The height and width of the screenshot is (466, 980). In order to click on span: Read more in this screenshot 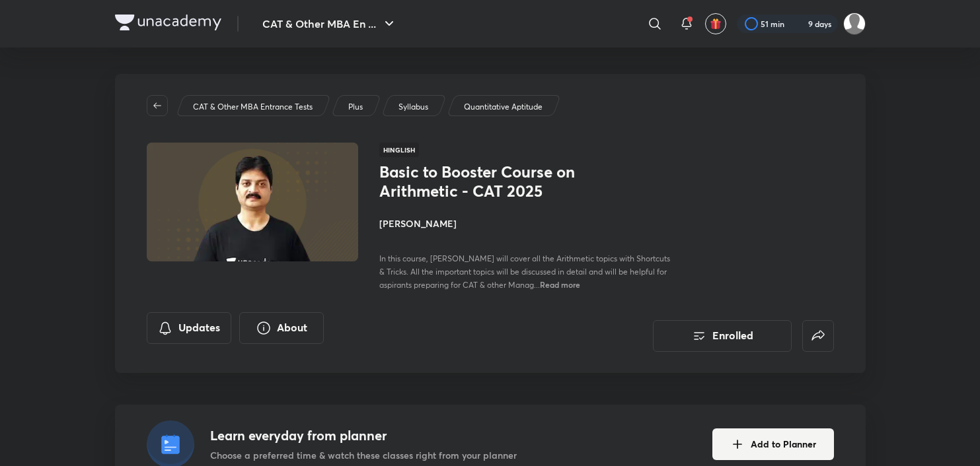, I will do `click(560, 284)`.